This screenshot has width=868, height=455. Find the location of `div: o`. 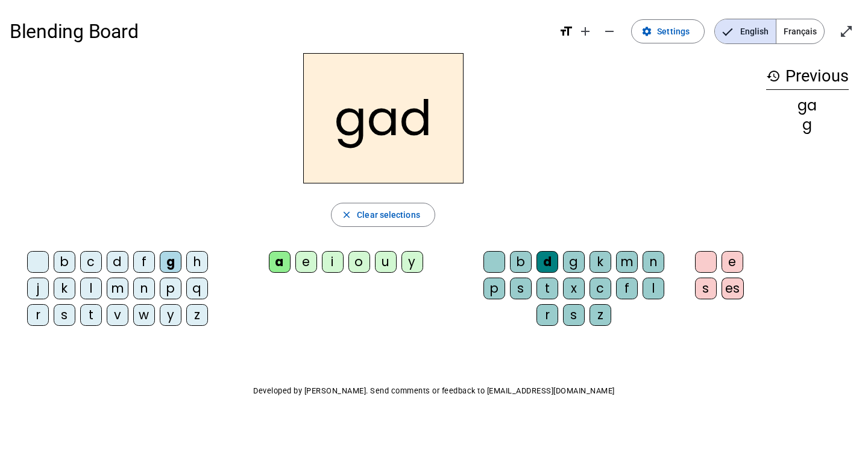

div: o is located at coordinates (359, 262).